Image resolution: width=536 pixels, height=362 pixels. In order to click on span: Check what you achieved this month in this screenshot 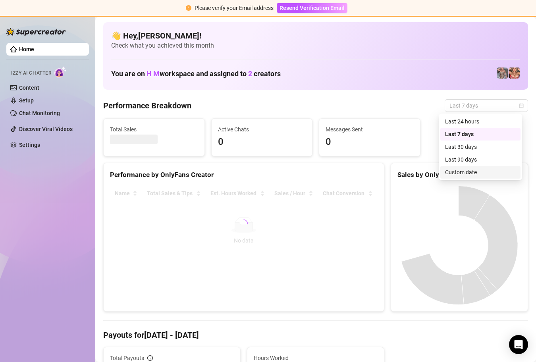, I will do `click(316, 46)`.